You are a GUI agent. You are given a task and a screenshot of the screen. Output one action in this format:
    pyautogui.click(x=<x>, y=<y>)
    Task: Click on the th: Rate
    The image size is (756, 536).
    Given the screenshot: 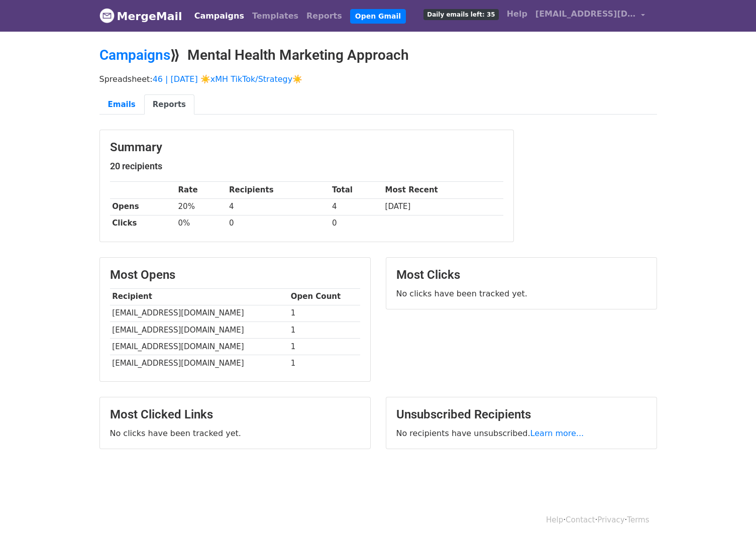 What is the action you would take?
    pyautogui.click(x=201, y=190)
    